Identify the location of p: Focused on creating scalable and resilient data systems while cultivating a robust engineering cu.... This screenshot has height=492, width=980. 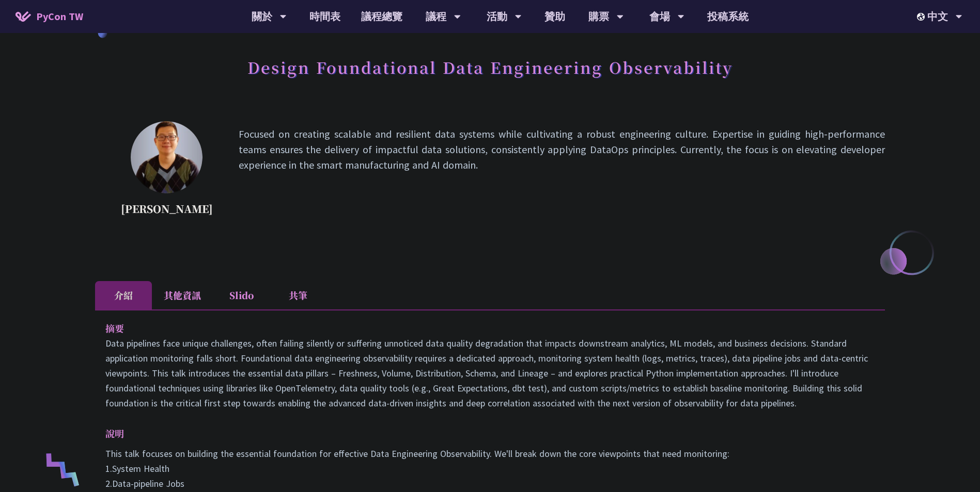
(561, 173).